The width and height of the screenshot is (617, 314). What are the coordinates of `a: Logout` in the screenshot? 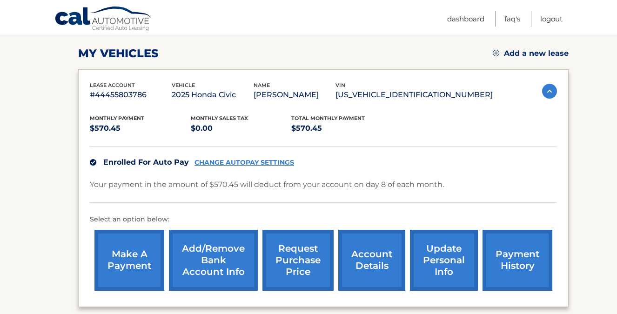 It's located at (551, 19).